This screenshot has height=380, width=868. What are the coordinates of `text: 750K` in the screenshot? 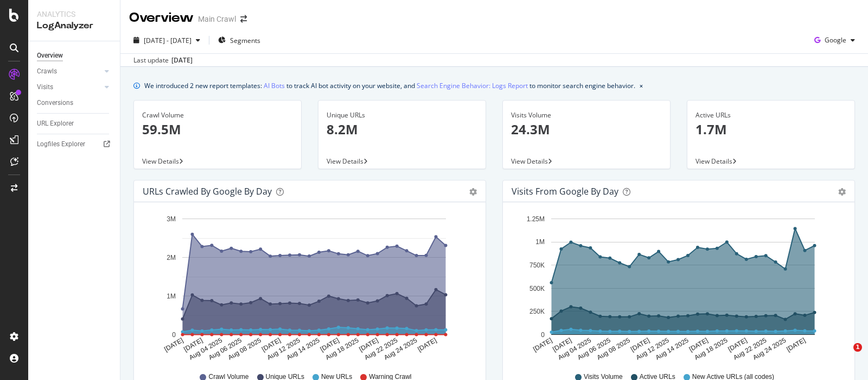 It's located at (537, 265).